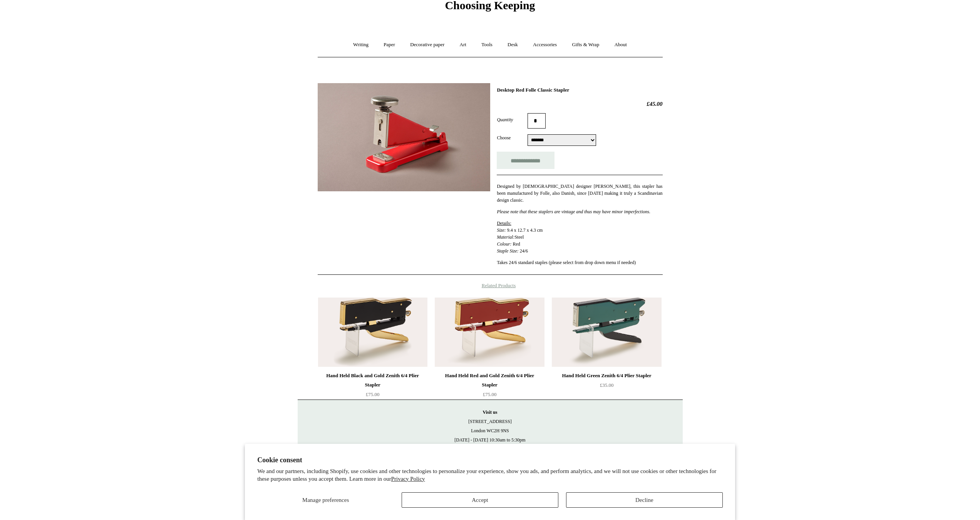  I want to click on em: Staple Size:, so click(508, 251).